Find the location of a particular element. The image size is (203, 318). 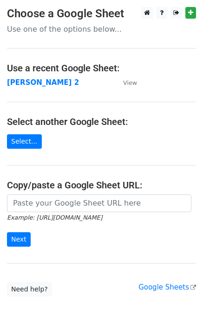

a: Select... is located at coordinates (24, 141).